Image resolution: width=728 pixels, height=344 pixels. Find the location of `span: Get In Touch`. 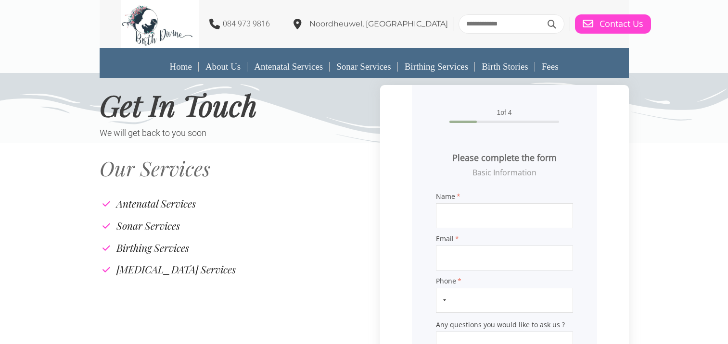

span: Get In Touch is located at coordinates (178, 105).